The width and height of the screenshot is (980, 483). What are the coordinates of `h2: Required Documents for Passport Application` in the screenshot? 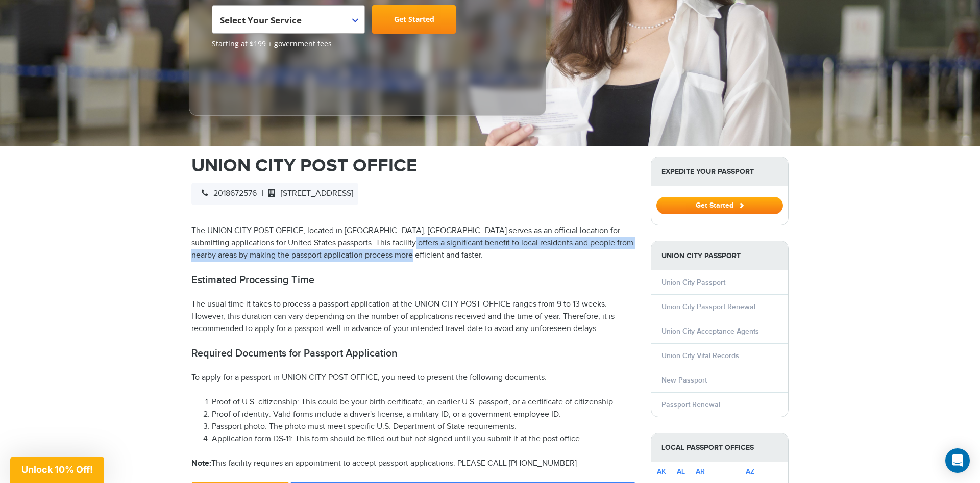 It's located at (413, 354).